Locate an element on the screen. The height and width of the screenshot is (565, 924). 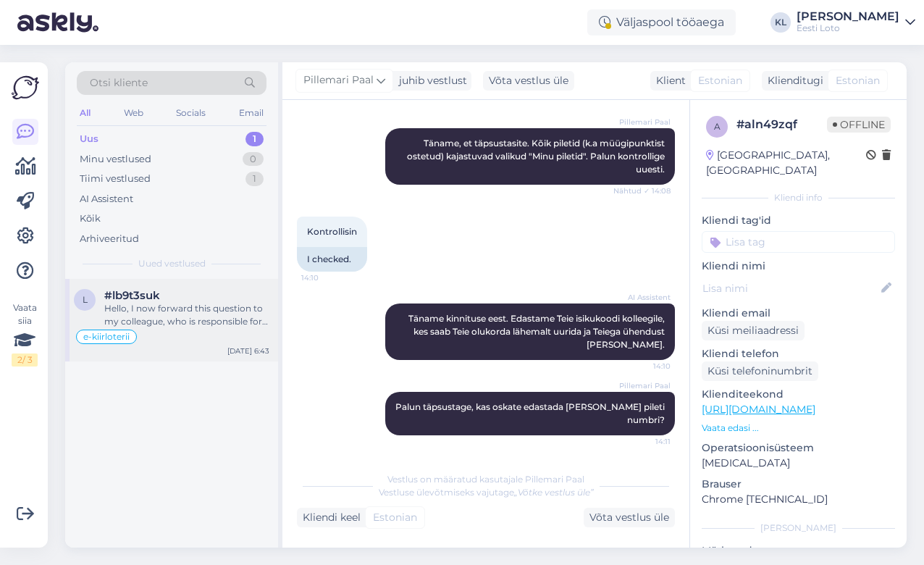
img: Askly Logo is located at coordinates (25, 87).